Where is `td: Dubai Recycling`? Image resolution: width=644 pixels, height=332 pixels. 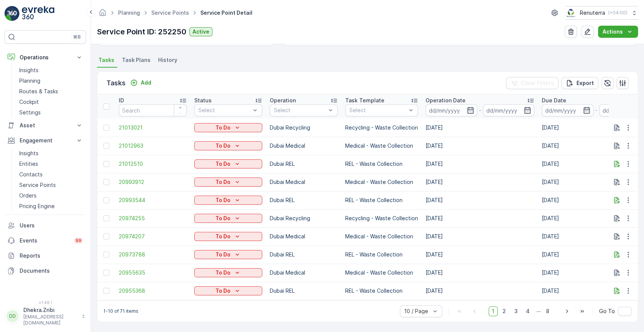
td: Dubai Recycling is located at coordinates (304, 218).